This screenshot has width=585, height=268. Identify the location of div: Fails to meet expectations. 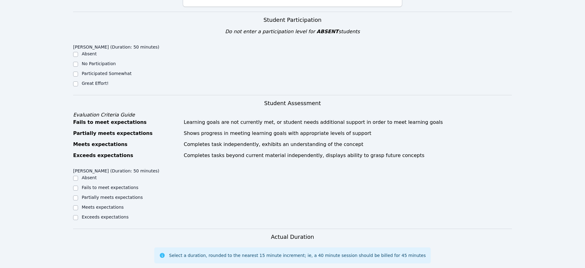
(127, 122).